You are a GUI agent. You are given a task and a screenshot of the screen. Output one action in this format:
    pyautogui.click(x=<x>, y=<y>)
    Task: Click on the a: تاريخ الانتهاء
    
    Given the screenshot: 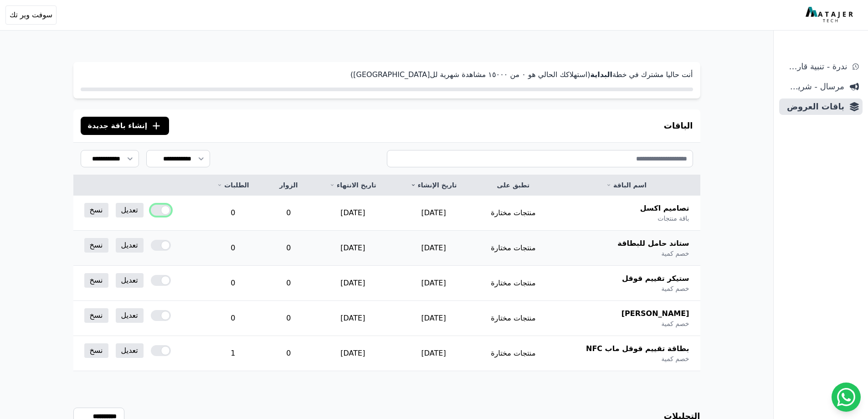 What is the action you would take?
    pyautogui.click(x=352, y=185)
    